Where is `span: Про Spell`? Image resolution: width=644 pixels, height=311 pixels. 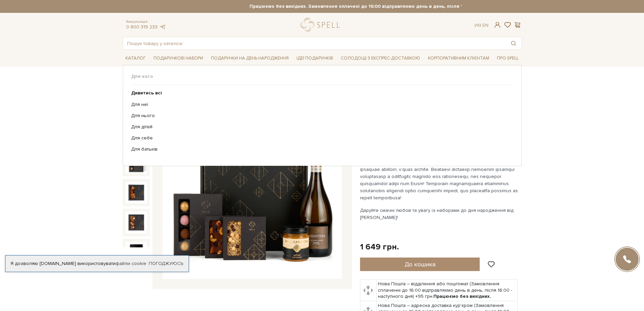 span: Про Spell is located at coordinates (507, 58).